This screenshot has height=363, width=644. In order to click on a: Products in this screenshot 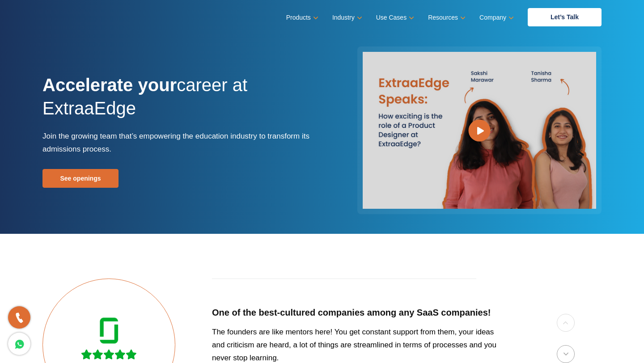, I will do `click(302, 18)`.